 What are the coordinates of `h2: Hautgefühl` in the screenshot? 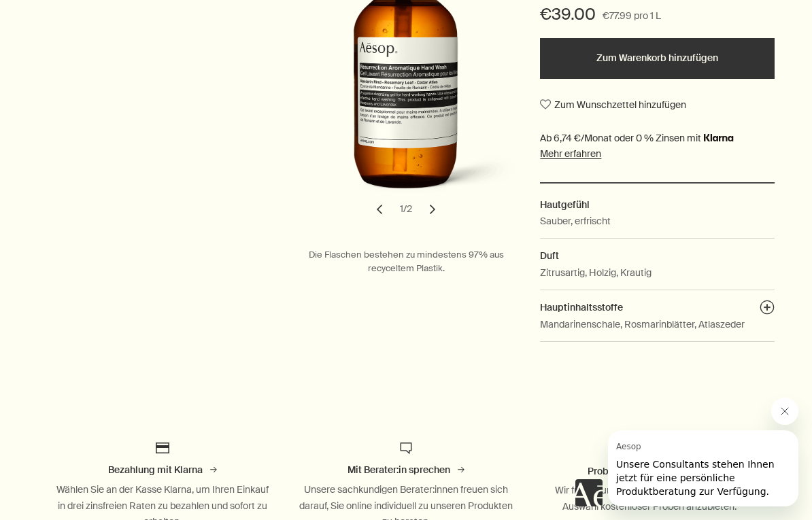 It's located at (657, 205).